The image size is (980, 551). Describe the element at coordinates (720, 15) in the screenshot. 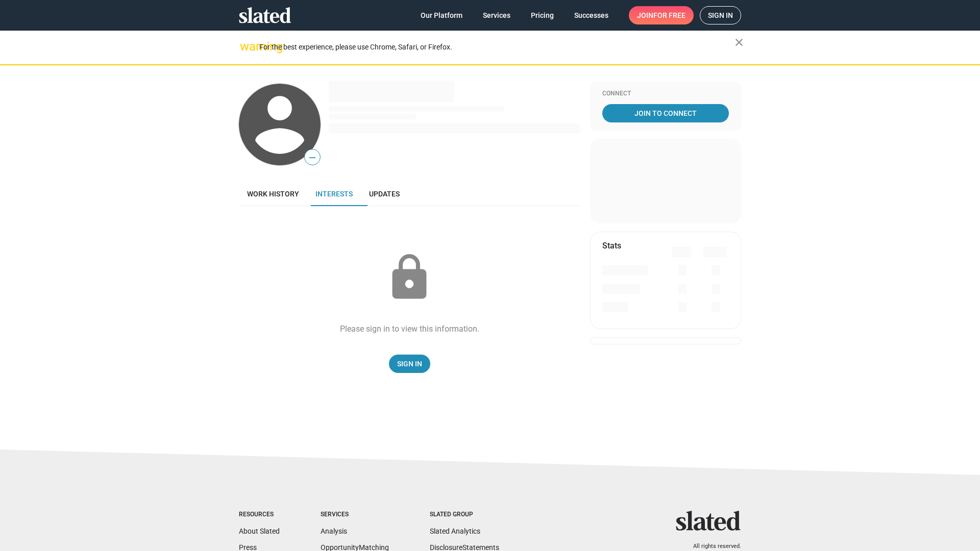

I see `span: Sign in` at that location.